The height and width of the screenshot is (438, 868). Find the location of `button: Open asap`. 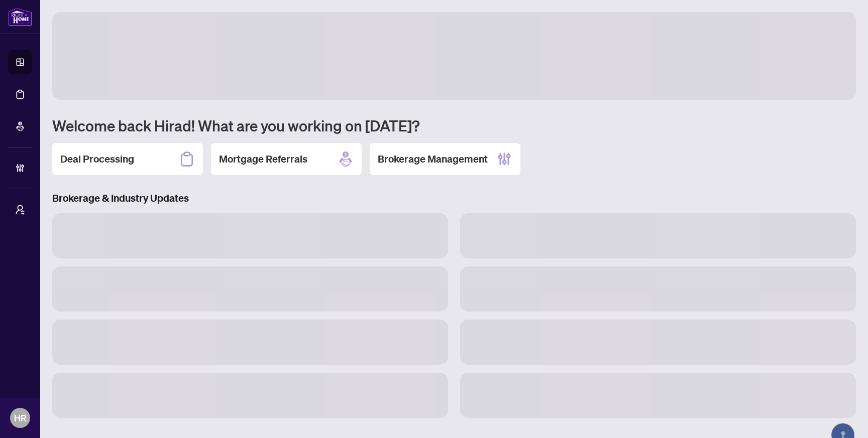

button: Open asap is located at coordinates (843, 418).